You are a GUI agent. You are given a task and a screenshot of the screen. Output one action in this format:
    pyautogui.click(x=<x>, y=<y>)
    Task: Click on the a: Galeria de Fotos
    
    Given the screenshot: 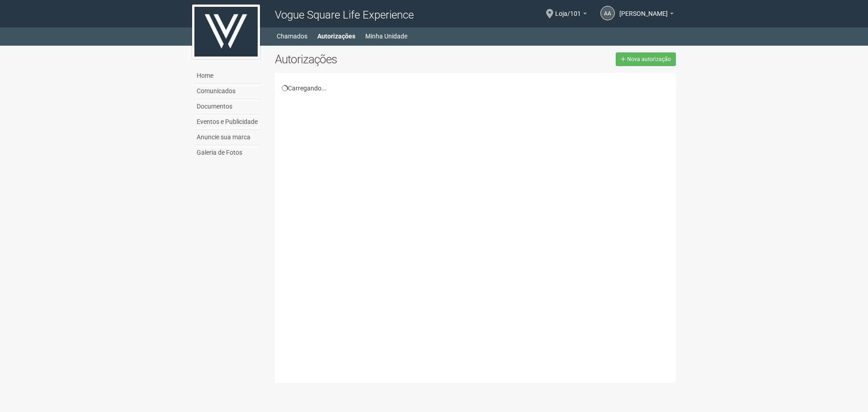 What is the action you would take?
    pyautogui.click(x=227, y=153)
    